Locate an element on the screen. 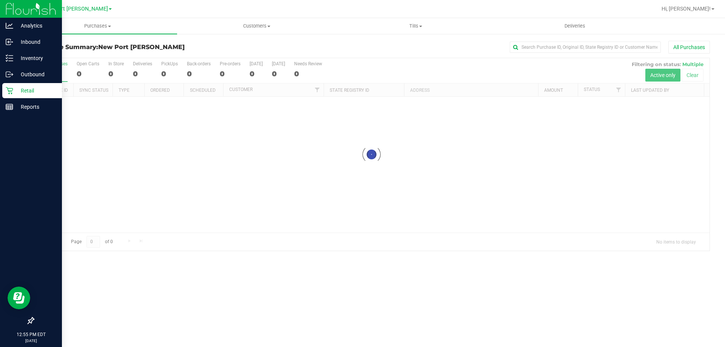  p: Reports is located at coordinates (36, 107).